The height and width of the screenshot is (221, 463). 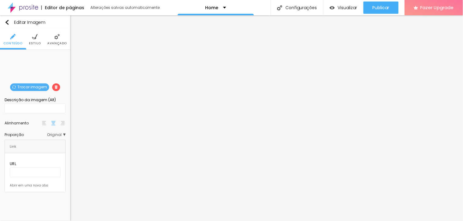 I want to click on div: Descrição da imagem (Alt), so click(x=35, y=100).